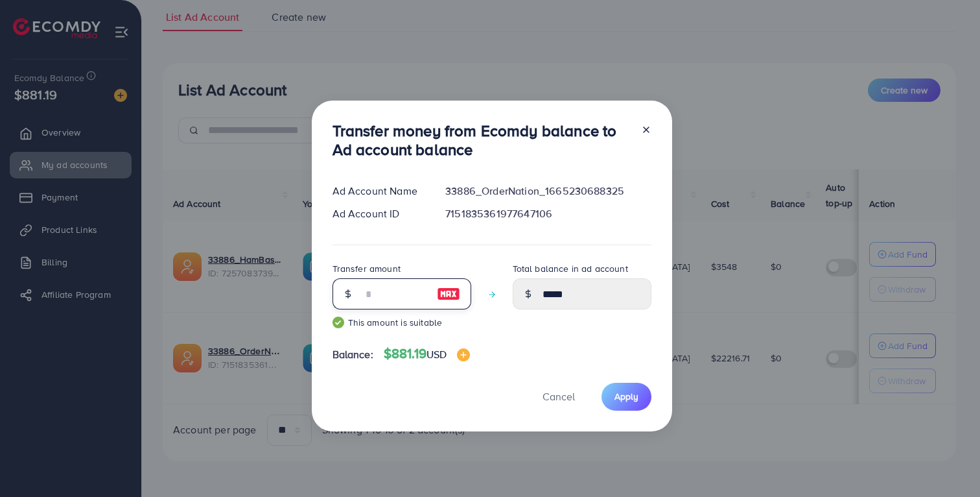 The height and width of the screenshot is (497, 980). Describe the element at coordinates (366, 269) in the screenshot. I see `label: Transfer amount` at that location.